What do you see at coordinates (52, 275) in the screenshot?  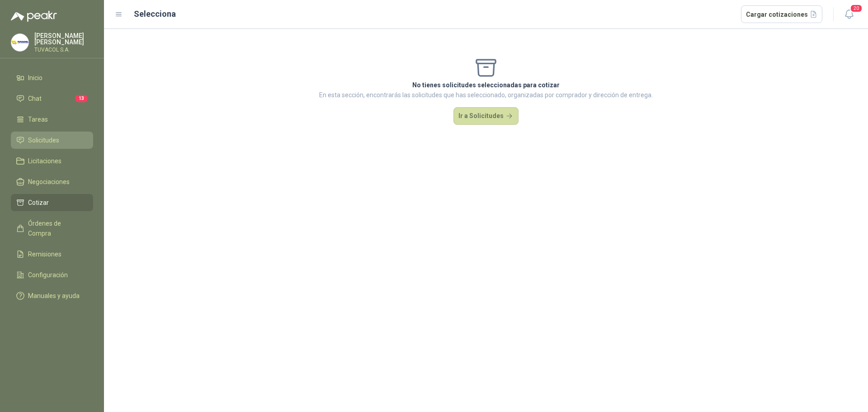 I see `a: Configuración` at bounding box center [52, 275].